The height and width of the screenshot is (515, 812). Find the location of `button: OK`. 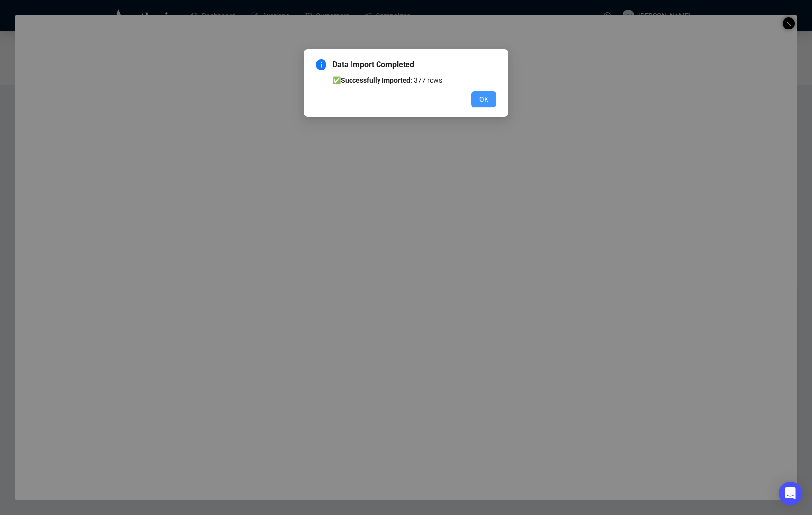

button: OK is located at coordinates (484, 99).